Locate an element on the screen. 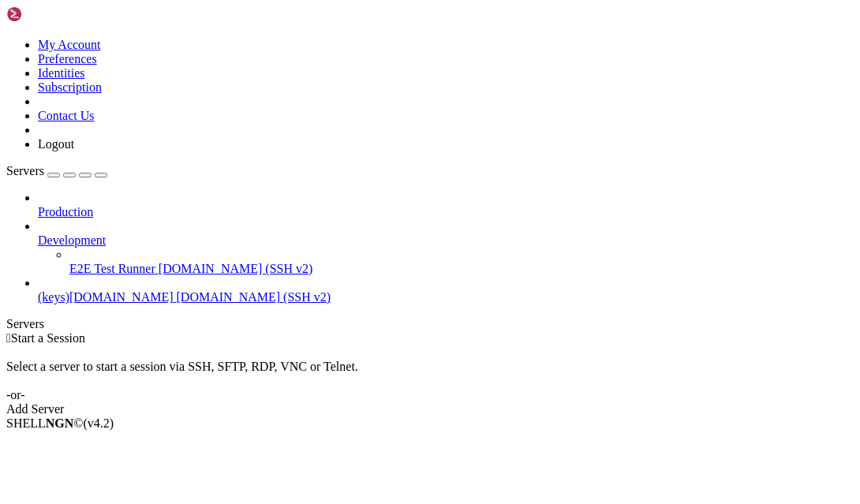 This screenshot has height=504, width=860. img: Shellngn is located at coordinates (51, 14).